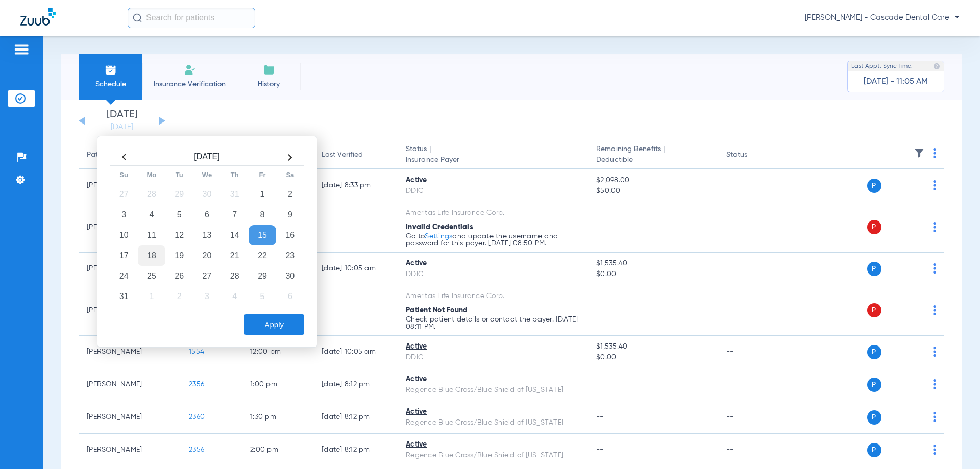  What do you see at coordinates (110, 70) in the screenshot?
I see `img: Schedule` at bounding box center [110, 70].